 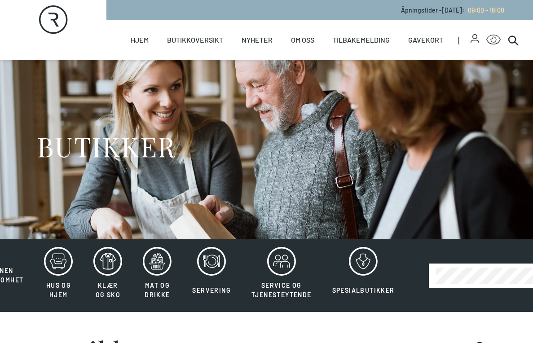 What do you see at coordinates (486, 10) in the screenshot?
I see `span: 09:00 - 18:00` at bounding box center [486, 10].